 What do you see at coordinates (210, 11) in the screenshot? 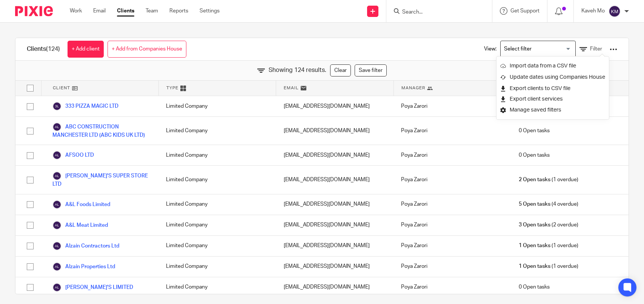
I see `a: Settings` at bounding box center [210, 11].